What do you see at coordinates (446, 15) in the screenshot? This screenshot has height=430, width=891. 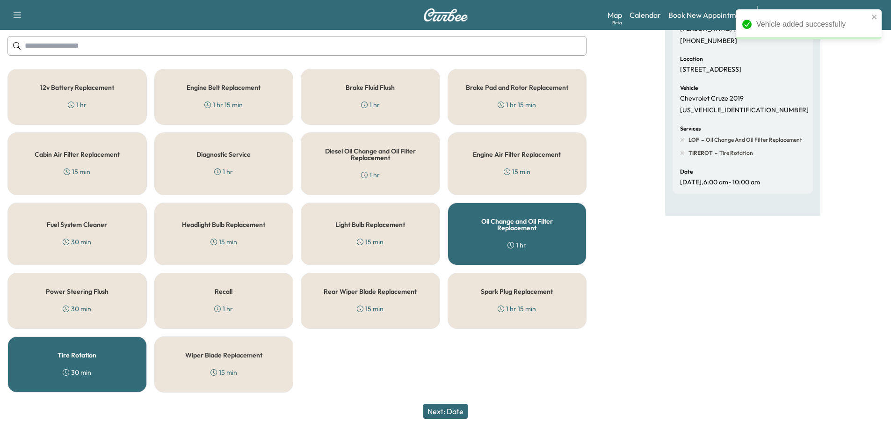 I see `img: Curbee Logo` at bounding box center [446, 15].